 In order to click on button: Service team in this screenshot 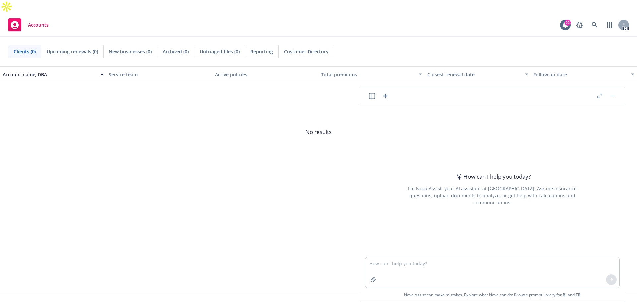, I will do `click(159, 74)`.